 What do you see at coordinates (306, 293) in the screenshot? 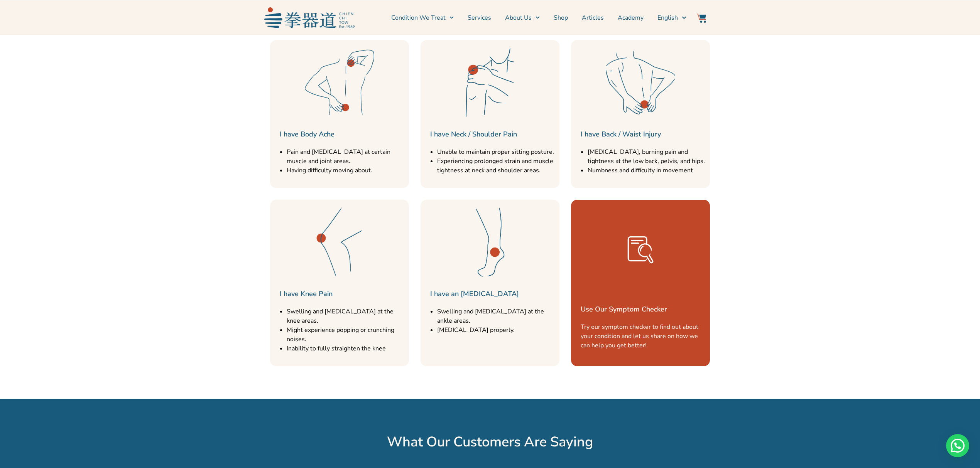
I see `a: I have Knee Pain` at bounding box center [306, 293].